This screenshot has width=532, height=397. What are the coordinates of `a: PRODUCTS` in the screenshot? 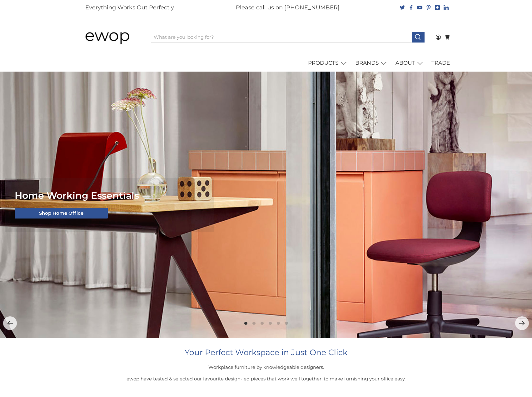 It's located at (328, 63).